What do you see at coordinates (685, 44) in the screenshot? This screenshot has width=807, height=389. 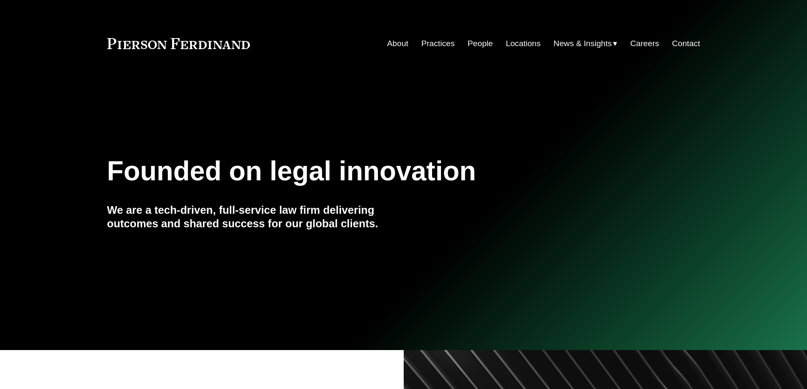 I see `a: Contact` at bounding box center [685, 44].